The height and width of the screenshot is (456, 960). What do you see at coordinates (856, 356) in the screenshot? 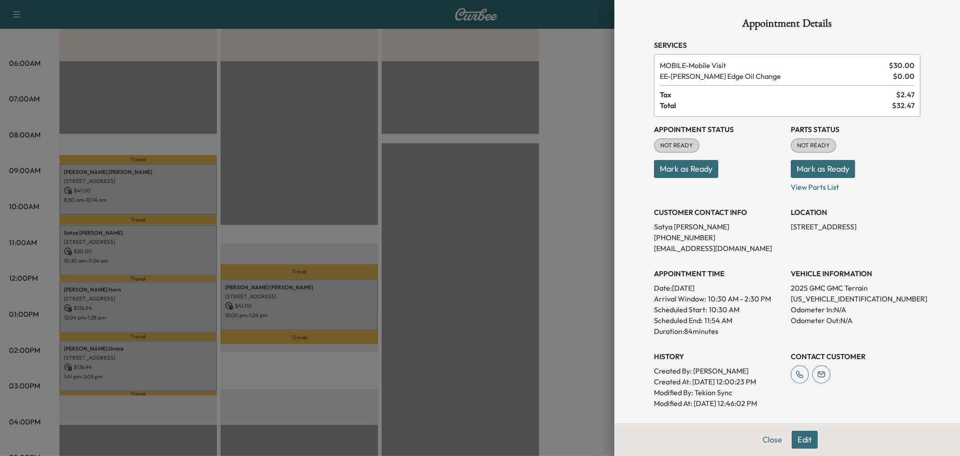
I see `h3: CONTACT CUSTOMER` at bounding box center [856, 356].